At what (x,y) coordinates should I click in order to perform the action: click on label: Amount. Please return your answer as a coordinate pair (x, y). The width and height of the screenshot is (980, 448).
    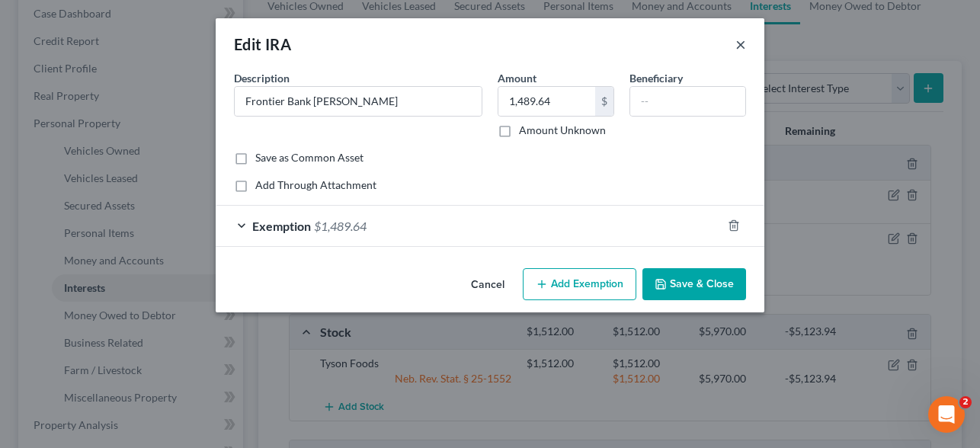
    Looking at the image, I should click on (517, 78).